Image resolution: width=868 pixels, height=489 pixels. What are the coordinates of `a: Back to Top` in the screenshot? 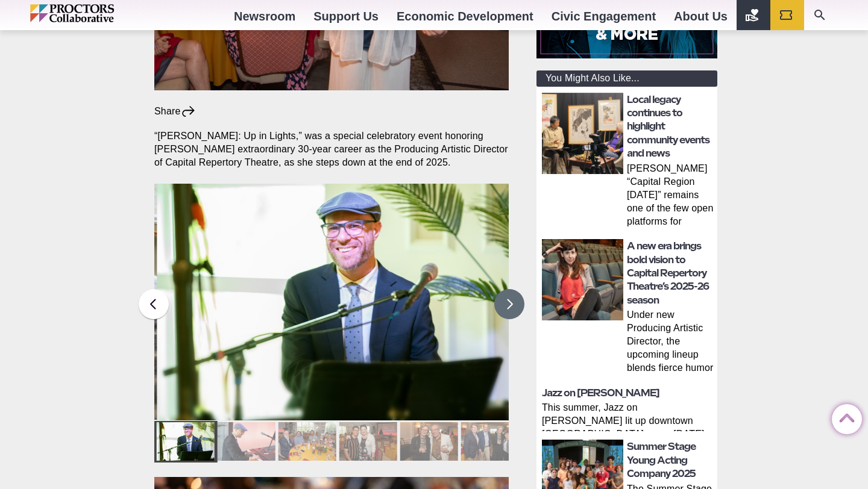 It's located at (844, 417).